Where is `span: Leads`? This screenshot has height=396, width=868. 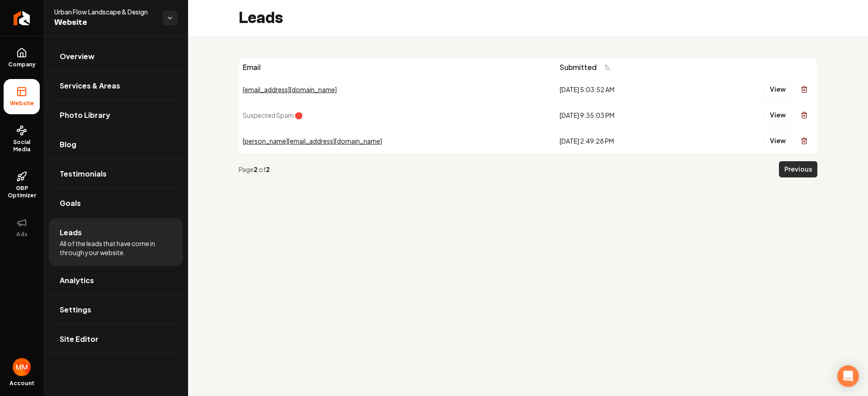
span: Leads is located at coordinates (70, 233).